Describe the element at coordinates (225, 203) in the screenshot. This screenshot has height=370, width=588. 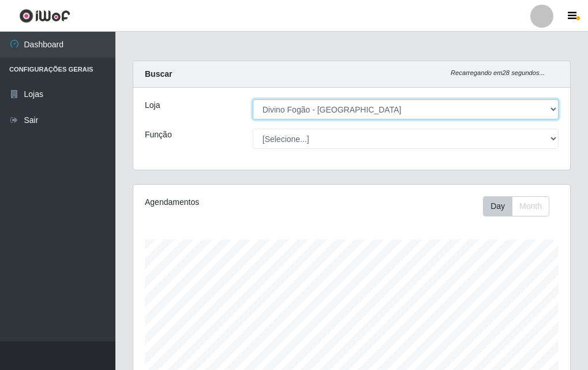
I see `div: Agendamentos` at that location.